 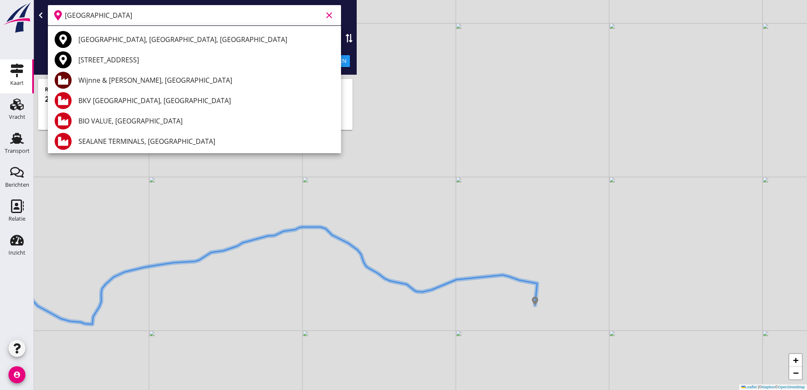 I want to click on div: Relatie, so click(x=17, y=218).